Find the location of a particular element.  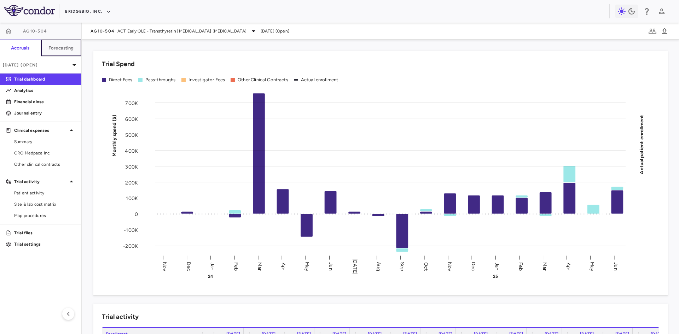

div: Other Clinical Contracts is located at coordinates (263, 80).